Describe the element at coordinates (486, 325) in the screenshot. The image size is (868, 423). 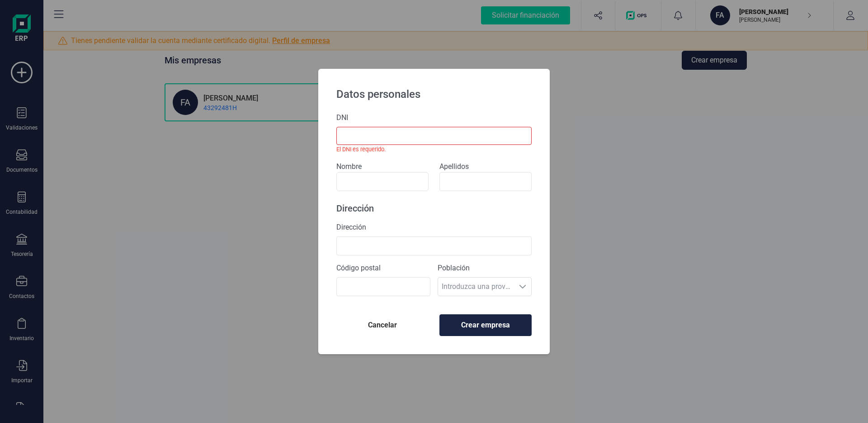
I see `button: Crear empresa` at that location.